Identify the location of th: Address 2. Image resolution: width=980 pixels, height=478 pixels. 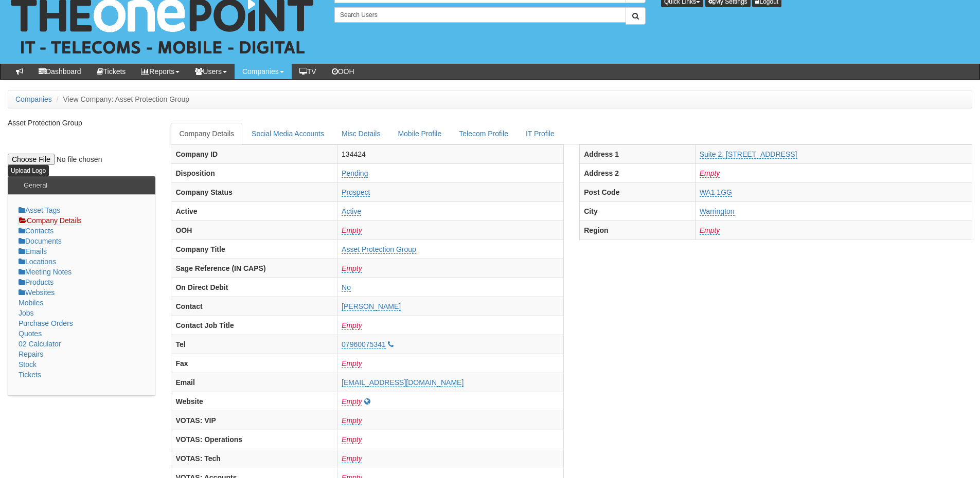
(638, 172).